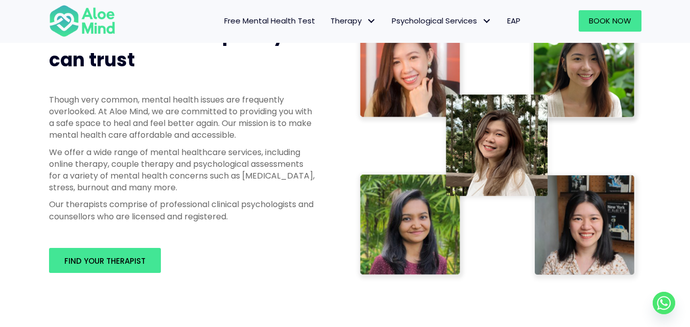  I want to click on span: Book Now, so click(610, 20).